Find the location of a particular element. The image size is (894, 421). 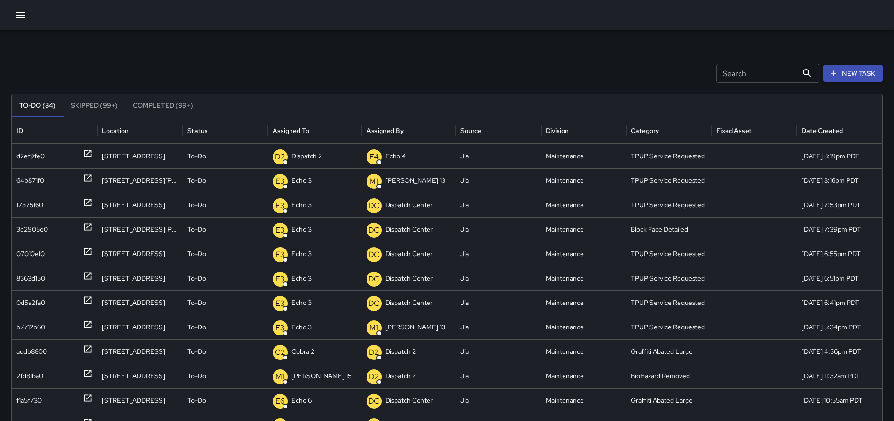

div: ID is located at coordinates (20, 130).